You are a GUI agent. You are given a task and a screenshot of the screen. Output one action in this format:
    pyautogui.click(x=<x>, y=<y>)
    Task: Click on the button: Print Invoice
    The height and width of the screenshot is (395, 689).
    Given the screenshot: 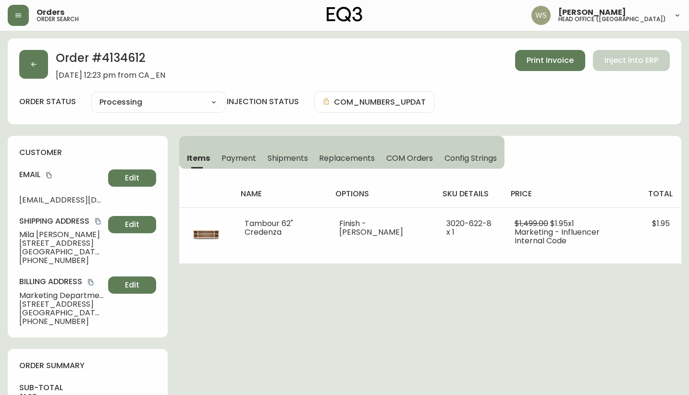 What is the action you would take?
    pyautogui.click(x=550, y=61)
    